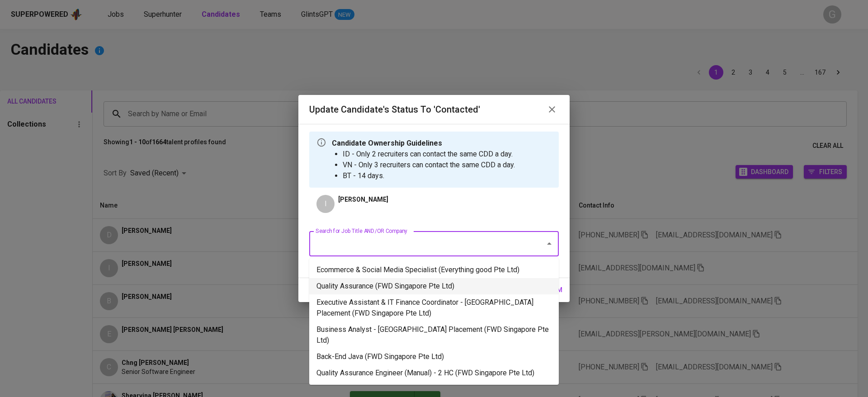 The image size is (868, 397). What do you see at coordinates (429, 176) in the screenshot?
I see `li: BT - 14 days.` at bounding box center [429, 176].